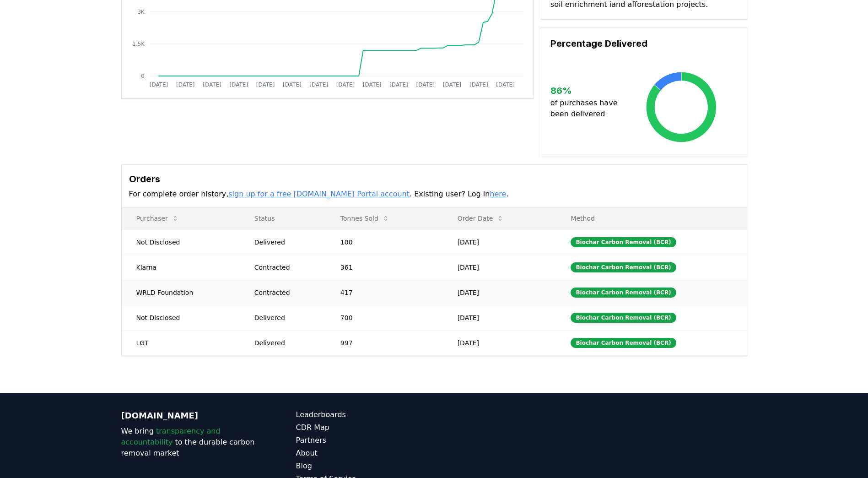 The height and width of the screenshot is (478, 868). What do you see at coordinates (385, 317) in the screenshot?
I see `td: 700` at bounding box center [385, 317].